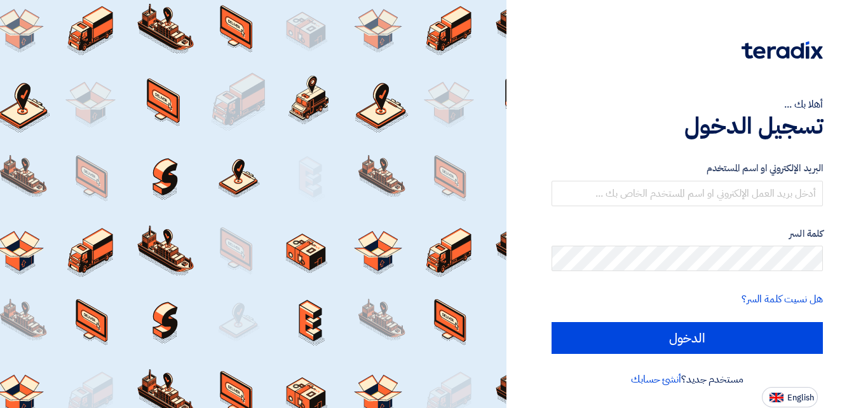 The width and height of the screenshot is (868, 408). I want to click on label: كلمة السر, so click(687, 233).